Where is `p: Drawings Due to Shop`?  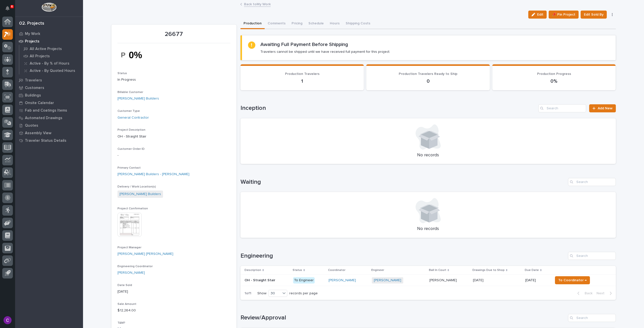
p: Drawings Due to Shop is located at coordinates (489, 270).